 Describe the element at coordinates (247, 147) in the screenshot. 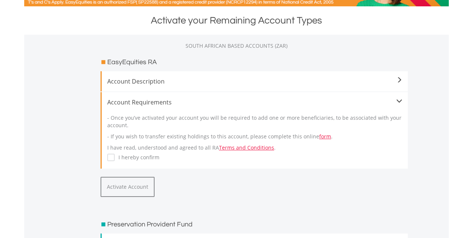

I see `a: Terms and Conditions` at that location.